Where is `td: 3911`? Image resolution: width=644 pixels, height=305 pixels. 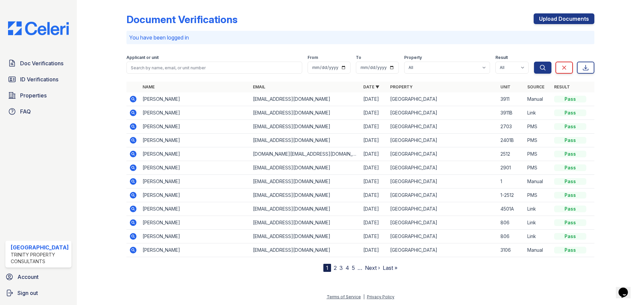
td: 3911 is located at coordinates (512, 99).